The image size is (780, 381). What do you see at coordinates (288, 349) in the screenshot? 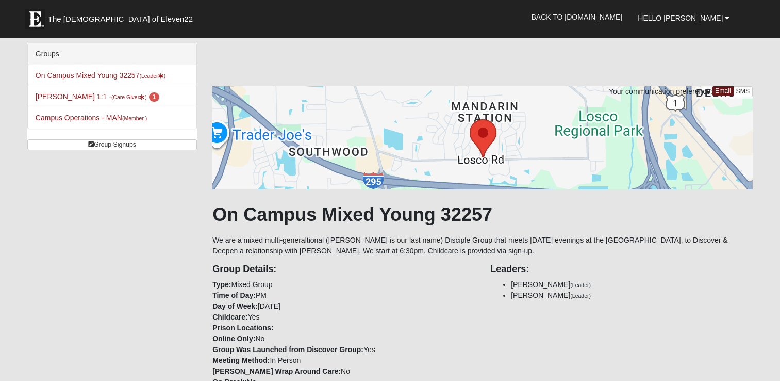
I see `strong: Group Was Launched from Discover Group:` at bounding box center [288, 349].